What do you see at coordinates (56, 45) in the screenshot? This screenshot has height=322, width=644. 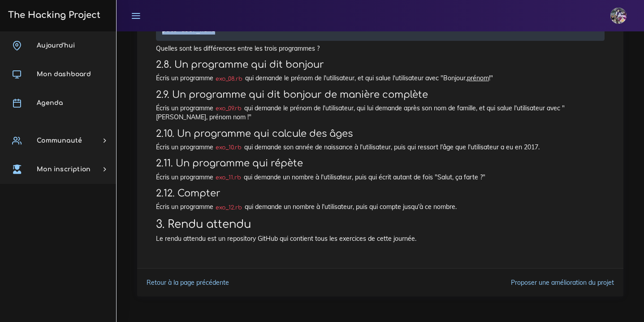 I see `span: Aujourd'hui` at bounding box center [56, 45].